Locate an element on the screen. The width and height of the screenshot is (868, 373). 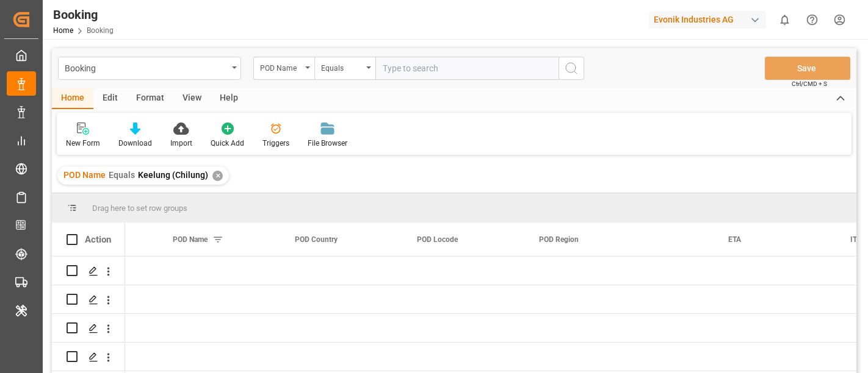
div: POD Name is located at coordinates (281, 67).